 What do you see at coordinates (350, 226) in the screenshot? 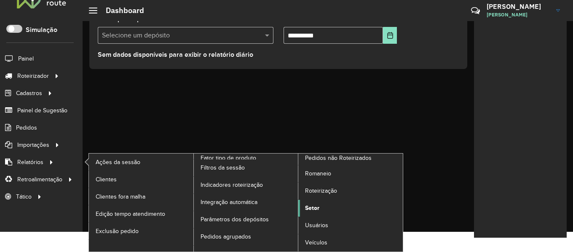
I see `a: Usuários` at bounding box center [350, 226].